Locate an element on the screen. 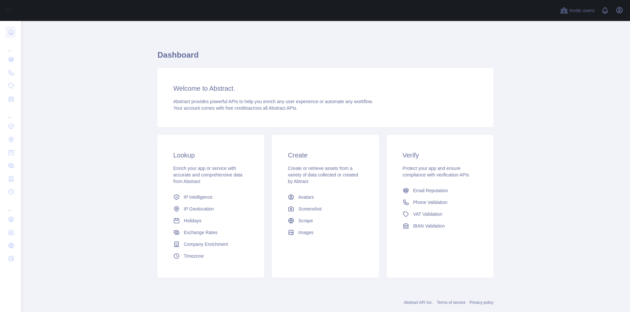 The image size is (630, 312). span: Screenshot is located at coordinates (310, 209).